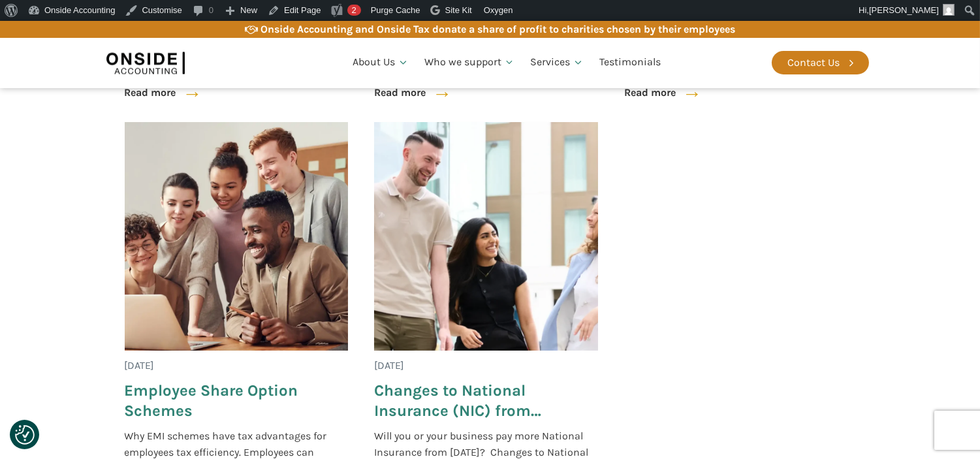 The image size is (980, 459). I want to click on a: Contact Us, so click(820, 63).